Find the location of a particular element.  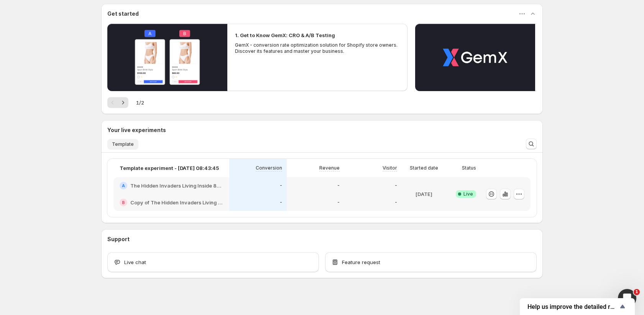

span: 1 is located at coordinates (636, 292).